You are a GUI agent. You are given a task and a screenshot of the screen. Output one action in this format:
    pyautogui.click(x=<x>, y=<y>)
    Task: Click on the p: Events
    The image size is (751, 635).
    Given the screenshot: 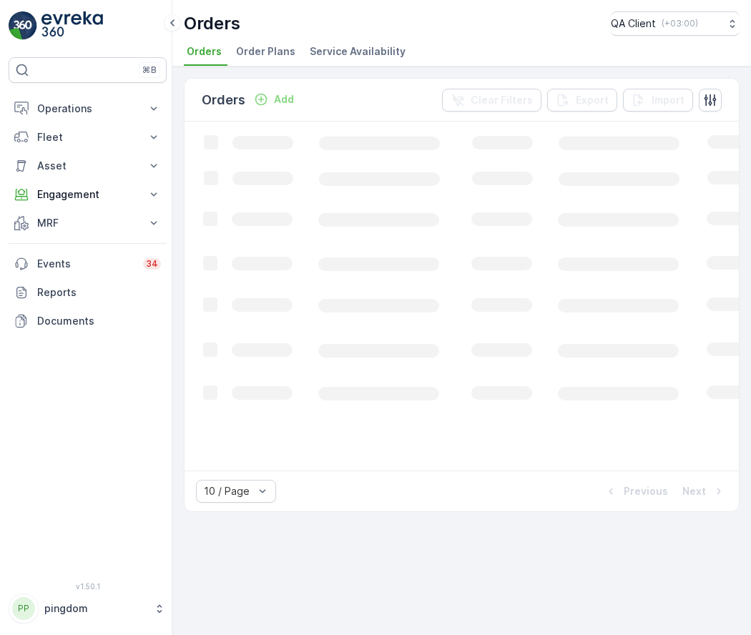 What is the action you would take?
    pyautogui.click(x=86, y=264)
    